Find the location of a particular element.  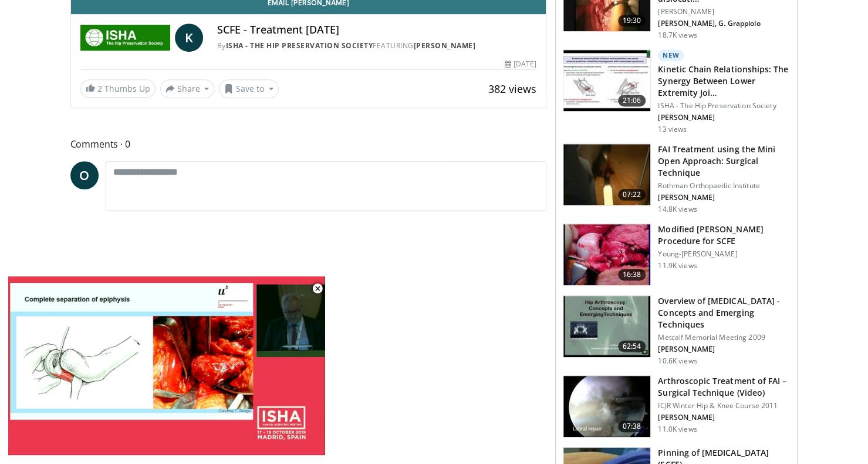

img: ISHA - The Hip Preservation Society is located at coordinates (125, 37).